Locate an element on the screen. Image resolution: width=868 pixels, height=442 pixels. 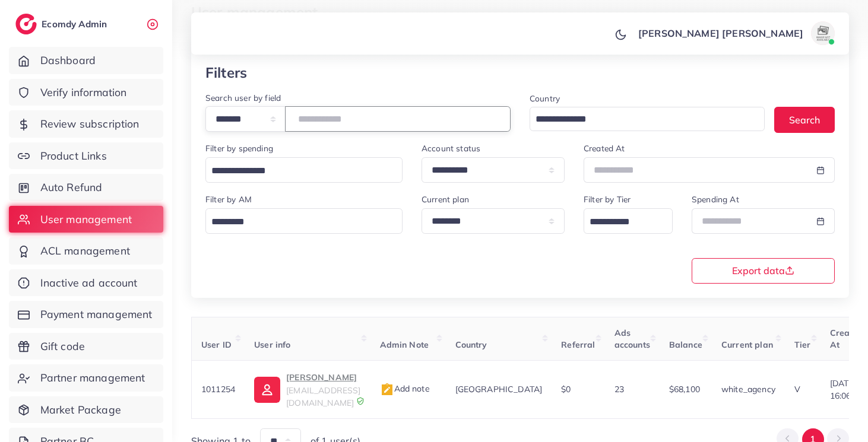
span: Tier is located at coordinates (803, 345).